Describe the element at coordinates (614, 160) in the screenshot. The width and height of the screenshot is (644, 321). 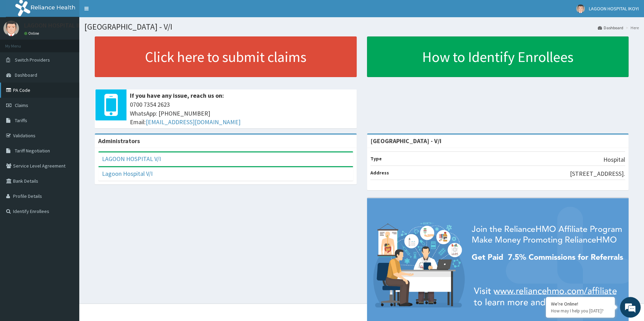
I see `p: Hospital` at that location.